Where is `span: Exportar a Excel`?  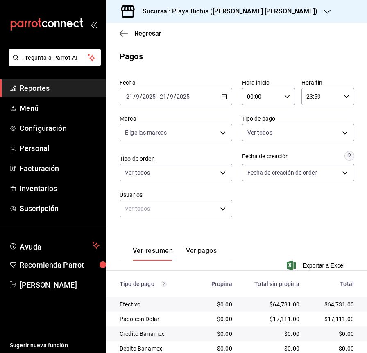
span: Exportar a Excel is located at coordinates (316, 266).